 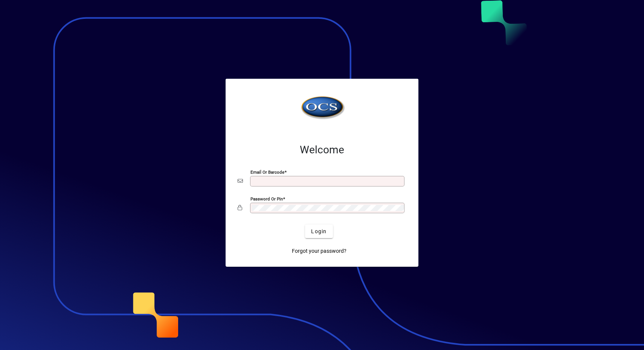 I want to click on span: Login, so click(x=319, y=232).